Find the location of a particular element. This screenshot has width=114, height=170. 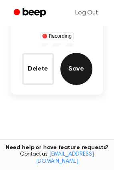

button: Delete Audio Record is located at coordinates (38, 69).